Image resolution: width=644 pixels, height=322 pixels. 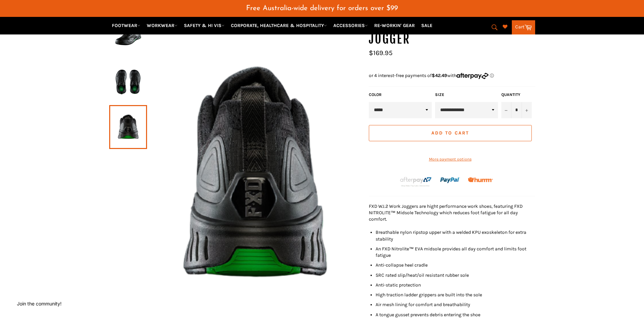 I want to click on p: FXD WJ.2 Work Joggers are hight performance work shoes, featuring FXD NITROLITE™ Midsole Technolo..., so click(x=452, y=213).